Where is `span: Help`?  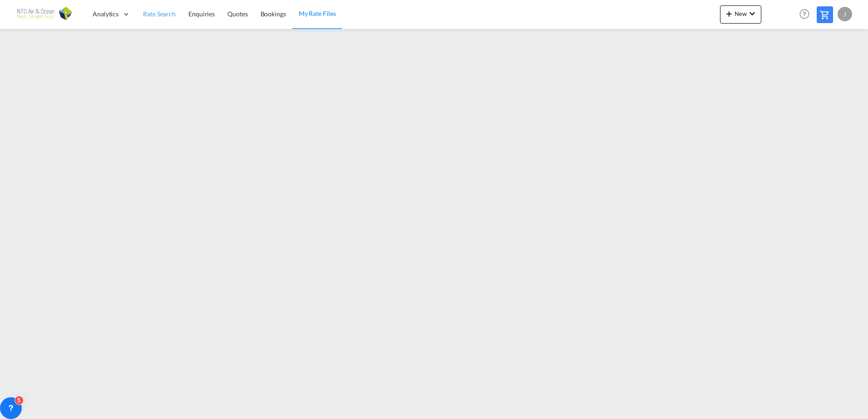
span: Help is located at coordinates (804, 14).